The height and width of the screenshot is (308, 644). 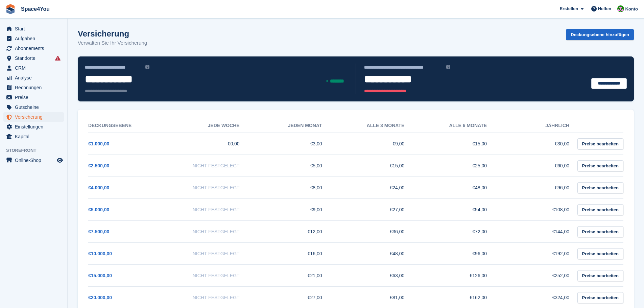 What do you see at coordinates (542, 126) in the screenshot?
I see `th: Jährlich` at bounding box center [542, 126].